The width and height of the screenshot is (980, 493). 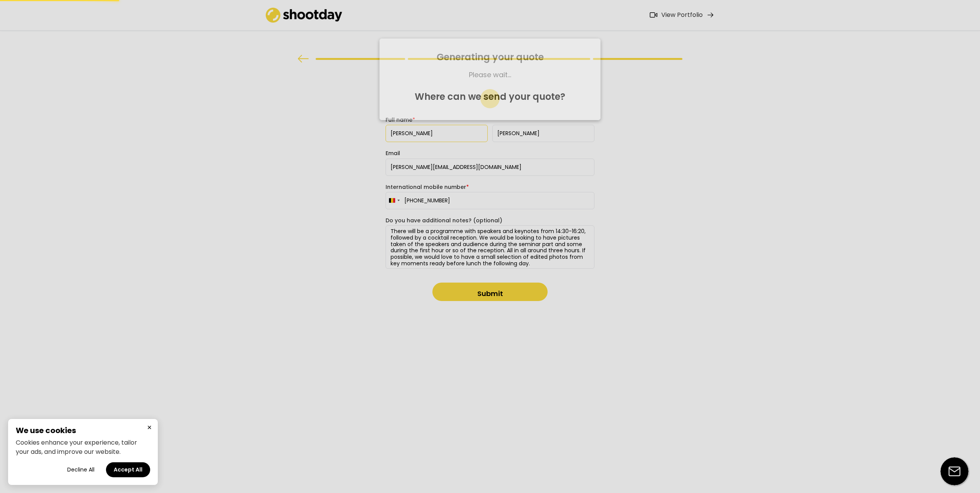 I want to click on button: Accept all cookies, so click(x=128, y=470).